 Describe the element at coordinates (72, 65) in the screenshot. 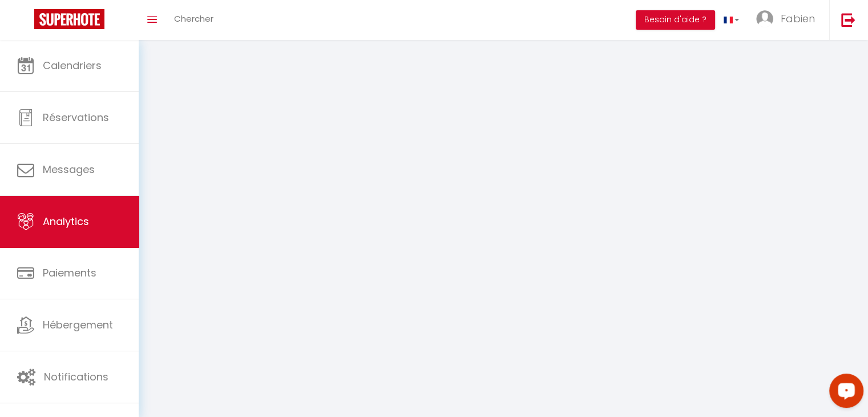

I see `span: Calendriers` at that location.